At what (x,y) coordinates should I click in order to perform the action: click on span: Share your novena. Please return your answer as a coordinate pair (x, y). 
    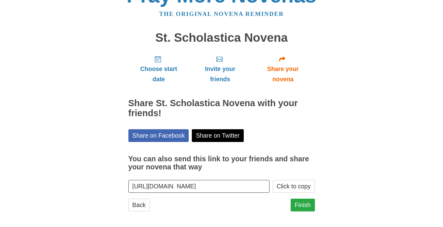
    Looking at the image, I should click on (283, 74).